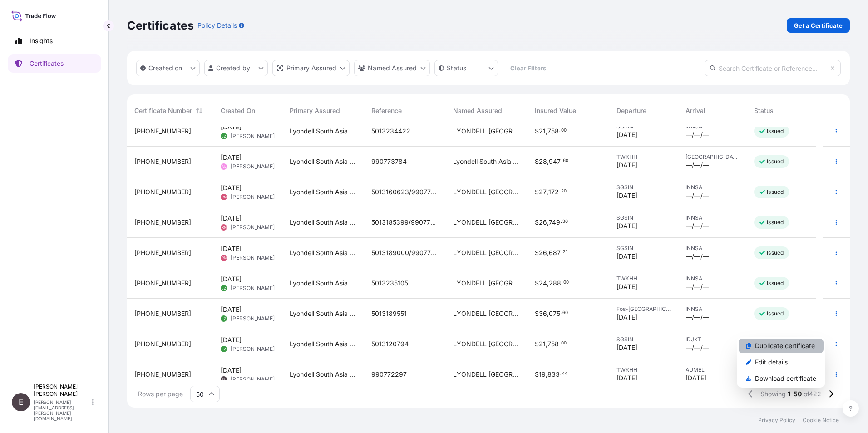 This screenshot has width=868, height=433. I want to click on p: Get a Certificate, so click(818, 26).